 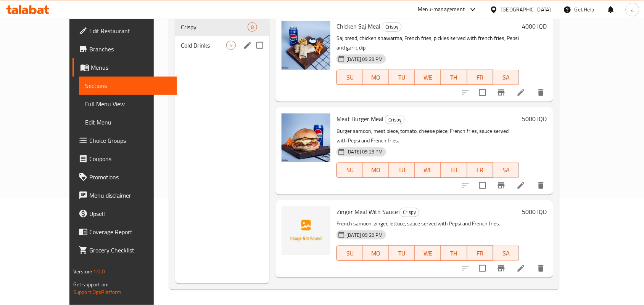 I want to click on div: Crispy8, so click(x=223, y=27).